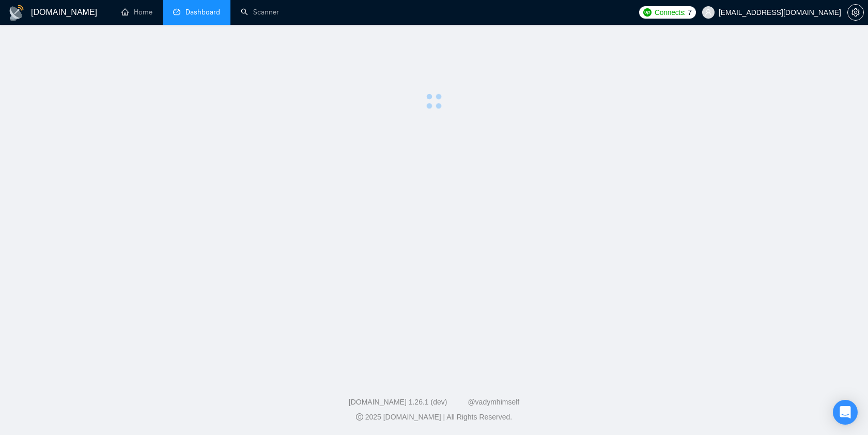  Describe the element at coordinates (670, 12) in the screenshot. I see `span: Connects:` at that location.